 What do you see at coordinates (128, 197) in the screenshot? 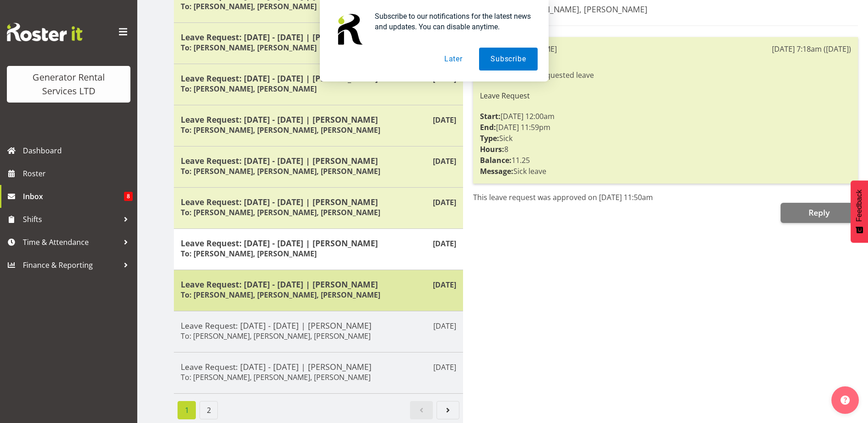
I see `span: 8` at bounding box center [128, 197].